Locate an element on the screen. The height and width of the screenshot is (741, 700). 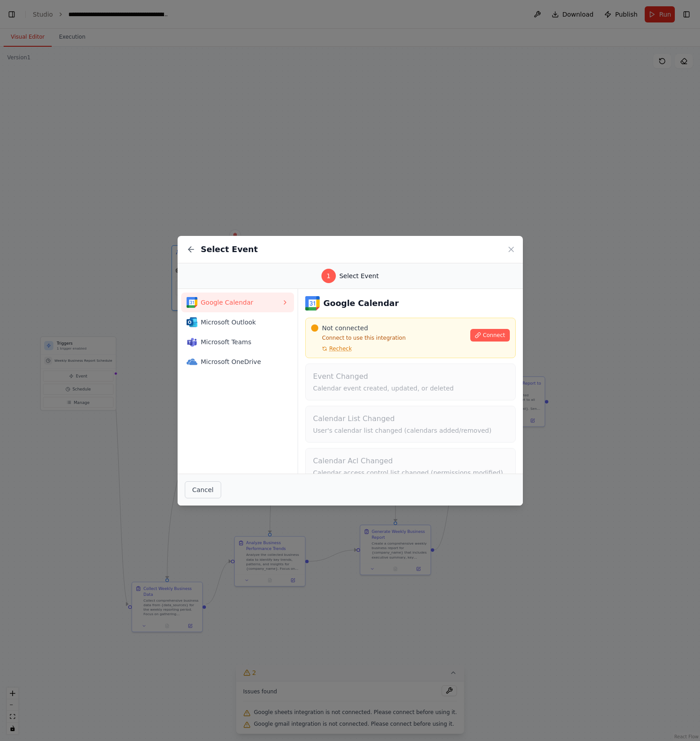
button: Microsoft TeamsMicrosoft Teams is located at coordinates (238, 342).